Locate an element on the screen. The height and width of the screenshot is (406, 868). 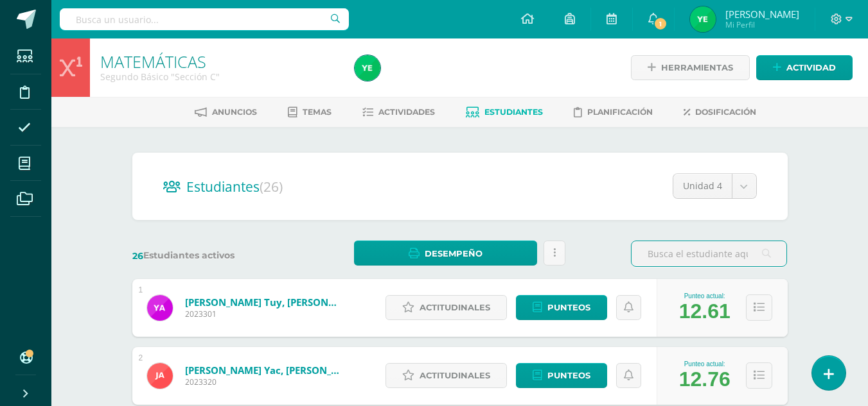
img: 04f940f2c567ea6d80a2d5c28c983a7d.png is located at coordinates (160, 308).